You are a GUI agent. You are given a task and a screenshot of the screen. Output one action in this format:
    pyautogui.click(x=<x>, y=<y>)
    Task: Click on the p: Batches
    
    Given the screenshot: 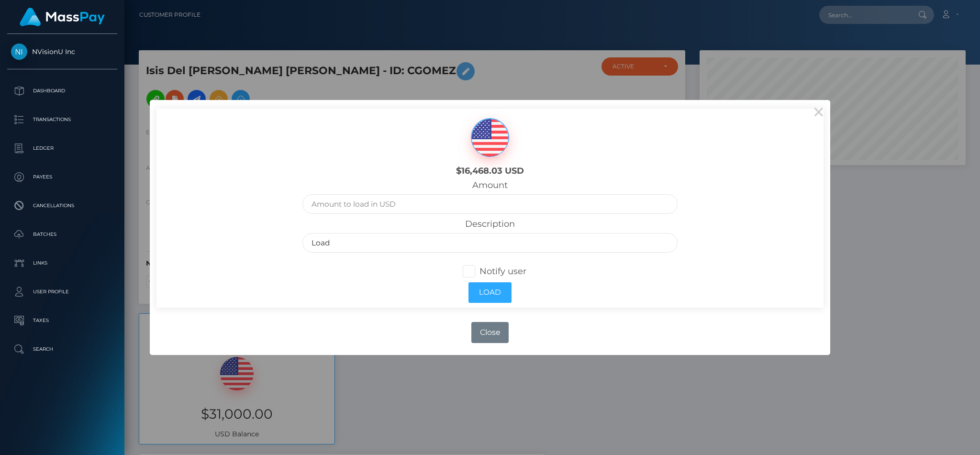 What is the action you would take?
    pyautogui.click(x=63, y=235)
    